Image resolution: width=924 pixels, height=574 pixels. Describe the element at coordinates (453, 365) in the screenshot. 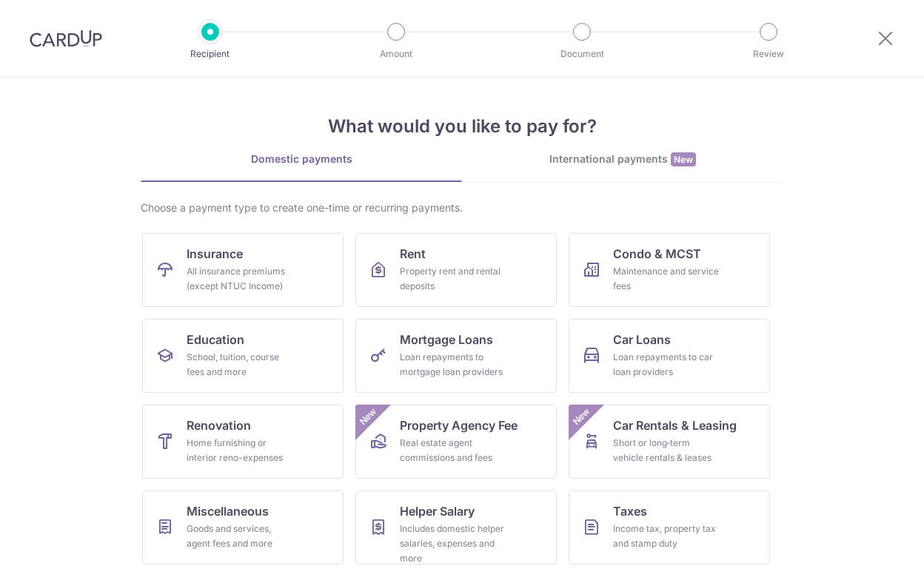

I see `div: Loan repayments to mortgage loan providers` at that location.